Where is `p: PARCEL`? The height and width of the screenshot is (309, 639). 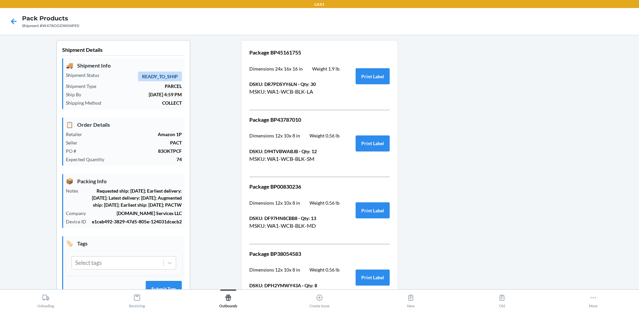 p: PARCEL is located at coordinates (142, 86).